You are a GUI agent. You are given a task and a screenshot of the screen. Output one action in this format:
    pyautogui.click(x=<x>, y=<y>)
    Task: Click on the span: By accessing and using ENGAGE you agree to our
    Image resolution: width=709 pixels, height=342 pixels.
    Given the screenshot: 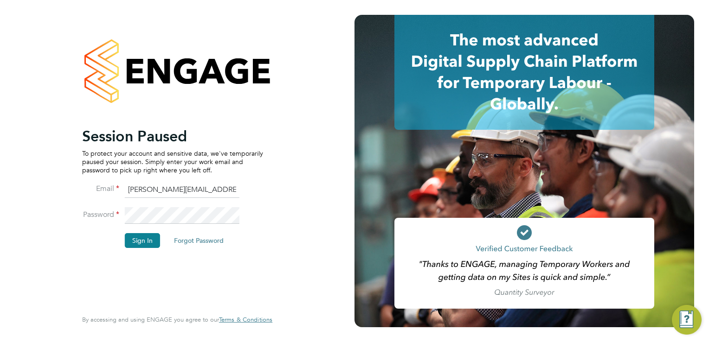 What is the action you would take?
    pyautogui.click(x=177, y=320)
    